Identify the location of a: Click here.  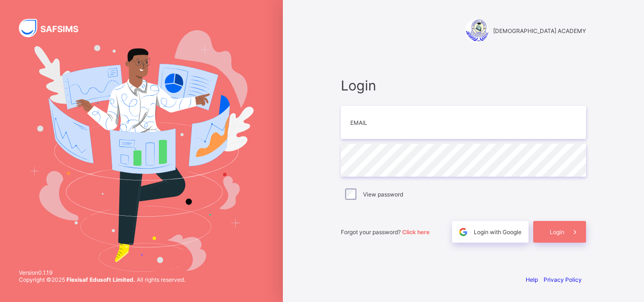
(416, 232).